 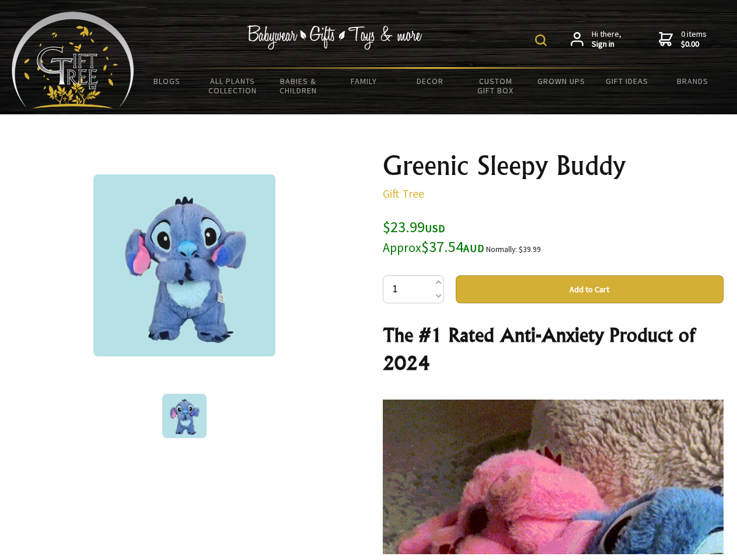 I want to click on button: Add to Cart, so click(x=589, y=289).